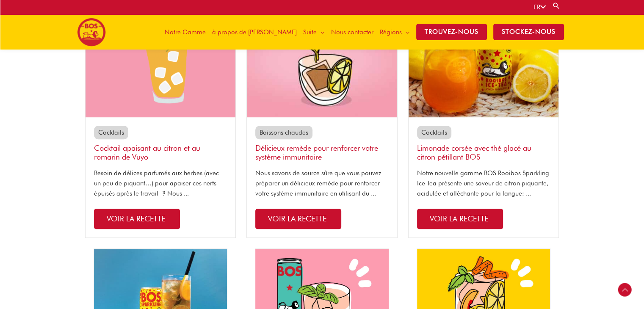 The width and height of the screenshot is (644, 309). I want to click on a: Boissons chaudes, so click(284, 133).